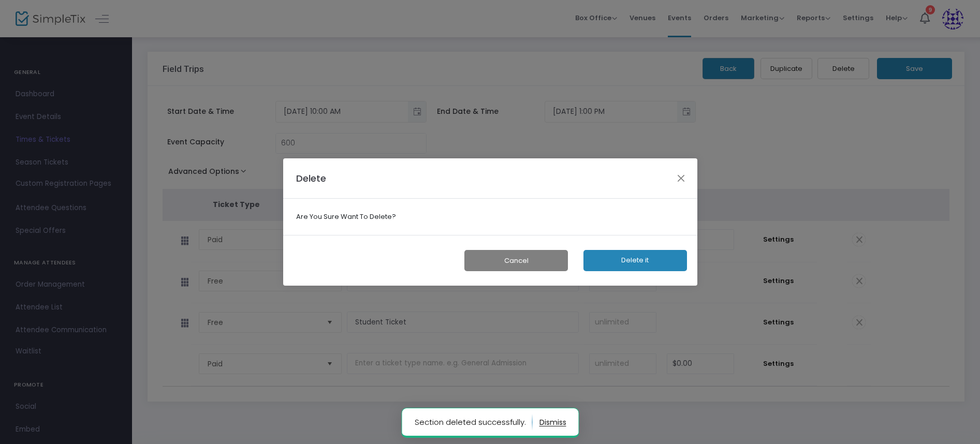 The image size is (980, 444). I want to click on h4: Delete, so click(311, 178).